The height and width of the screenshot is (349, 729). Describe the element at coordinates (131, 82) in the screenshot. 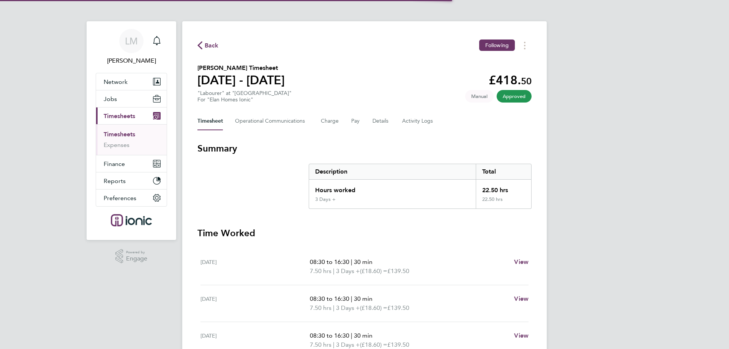

I see `button: Network` at that location.